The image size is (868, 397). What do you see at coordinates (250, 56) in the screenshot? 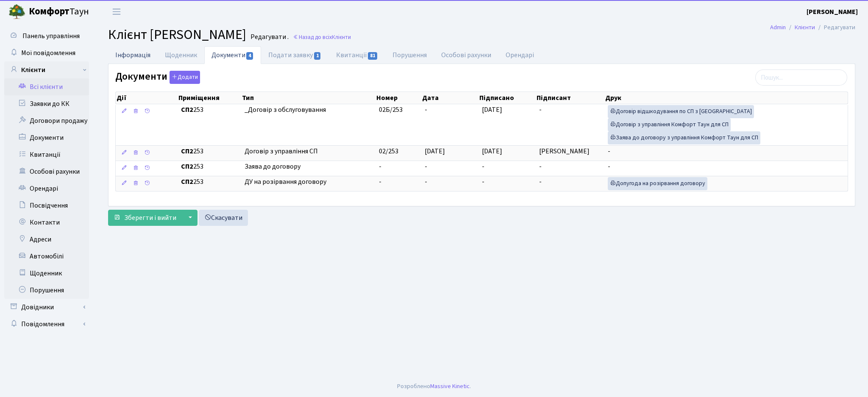
I see `span: 4` at bounding box center [250, 56].